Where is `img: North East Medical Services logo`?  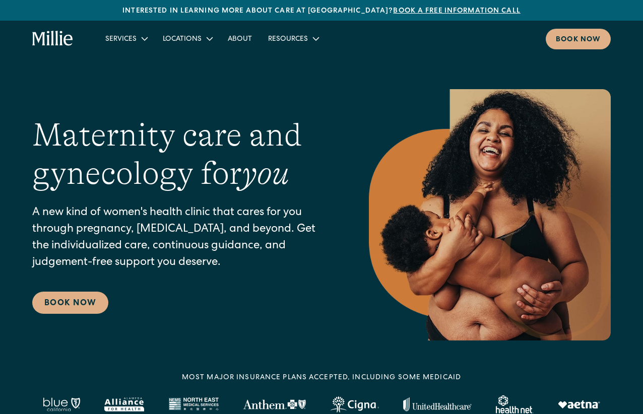
img: North East Medical Services logo is located at coordinates (194, 405).